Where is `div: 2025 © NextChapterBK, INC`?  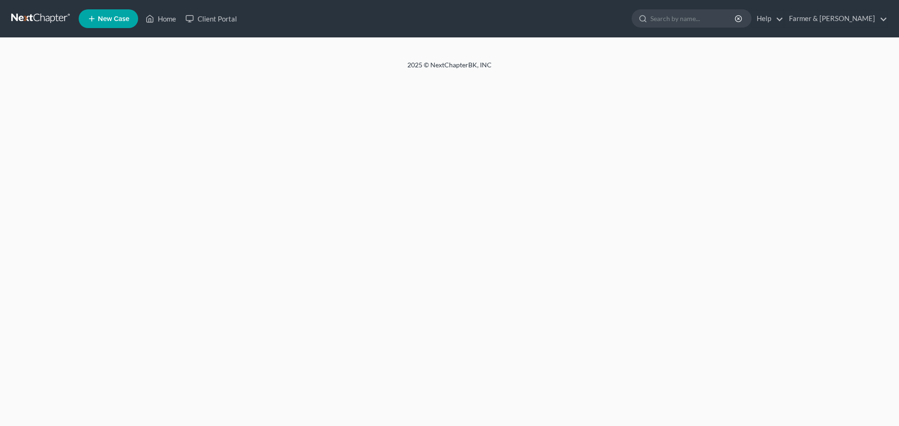
div: 2025 © NextChapterBK, INC is located at coordinates (449, 69).